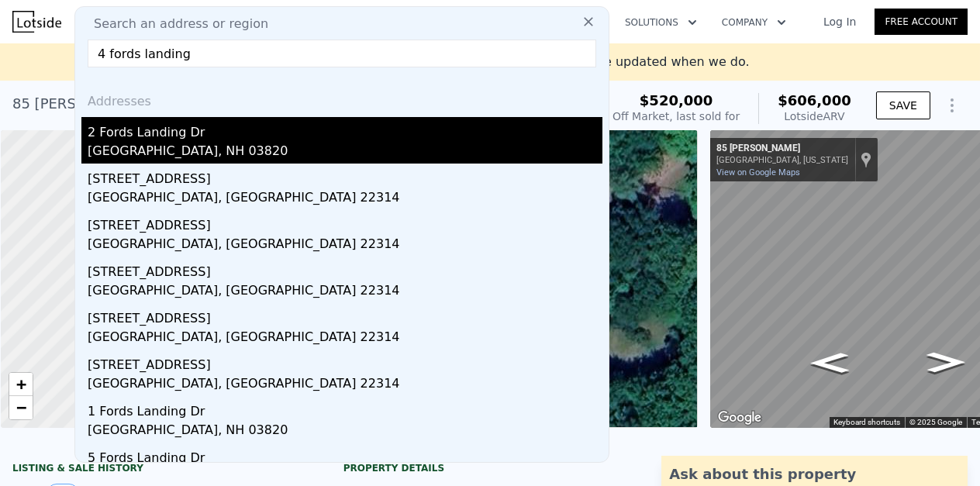 This screenshot has width=980, height=486. Describe the element at coordinates (754, 22) in the screenshot. I see `button: Company` at that location.